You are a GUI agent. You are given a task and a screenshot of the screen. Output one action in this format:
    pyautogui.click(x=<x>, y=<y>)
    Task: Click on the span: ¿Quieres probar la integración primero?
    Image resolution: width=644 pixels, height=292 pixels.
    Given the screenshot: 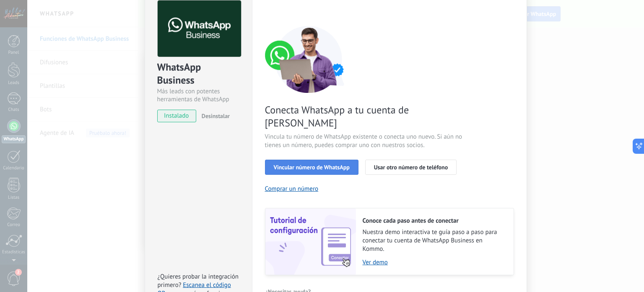 What is the action you would take?
    pyautogui.click(x=198, y=280)
    